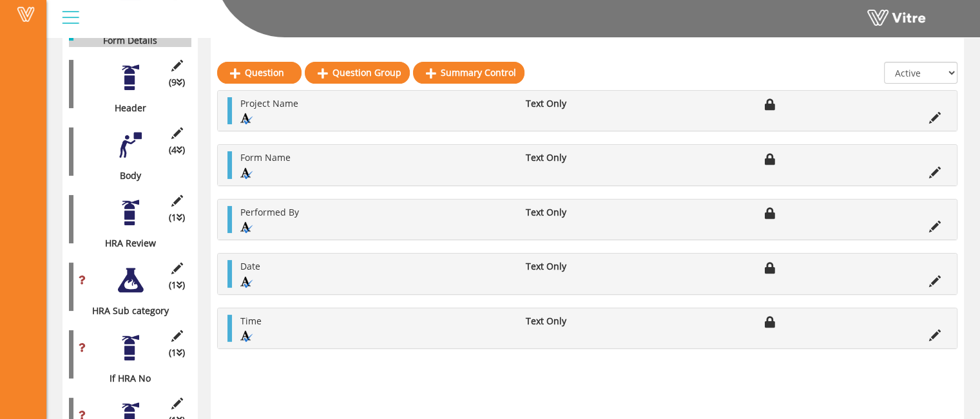 This screenshot has height=419, width=980. What do you see at coordinates (265, 157) in the screenshot?
I see `span: Form Name` at bounding box center [265, 157].